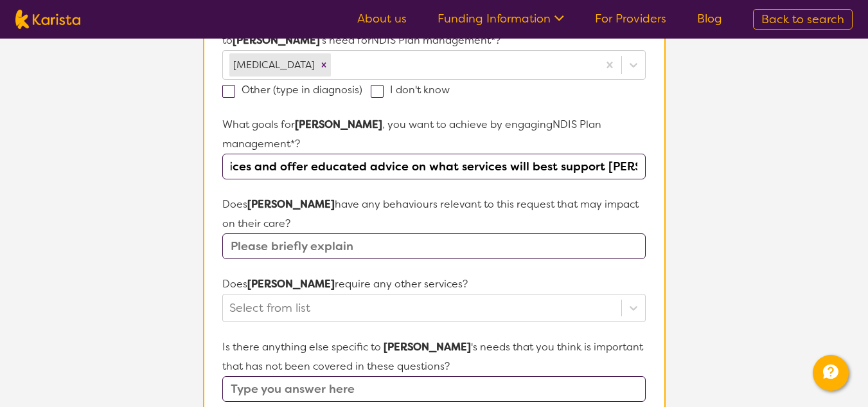 Image resolution: width=868 pixels, height=407 pixels. I want to click on span: Back to search, so click(802, 19).